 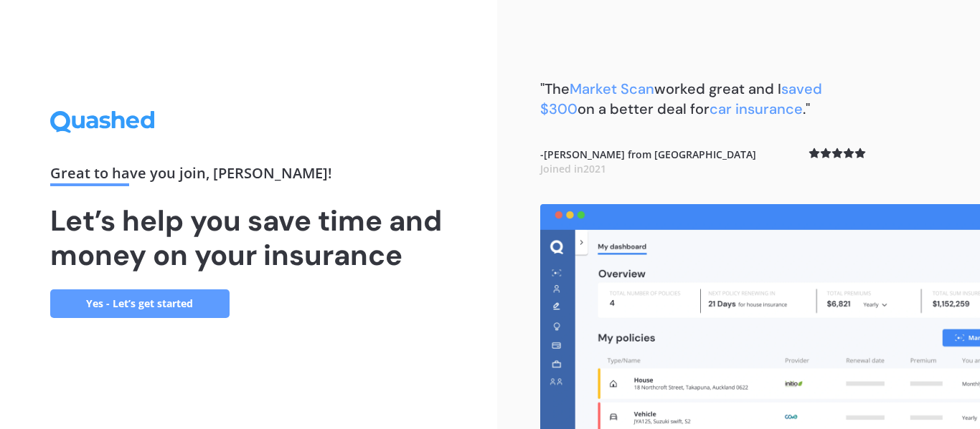 I want to click on img: dashboard.webp, so click(x=759, y=317).